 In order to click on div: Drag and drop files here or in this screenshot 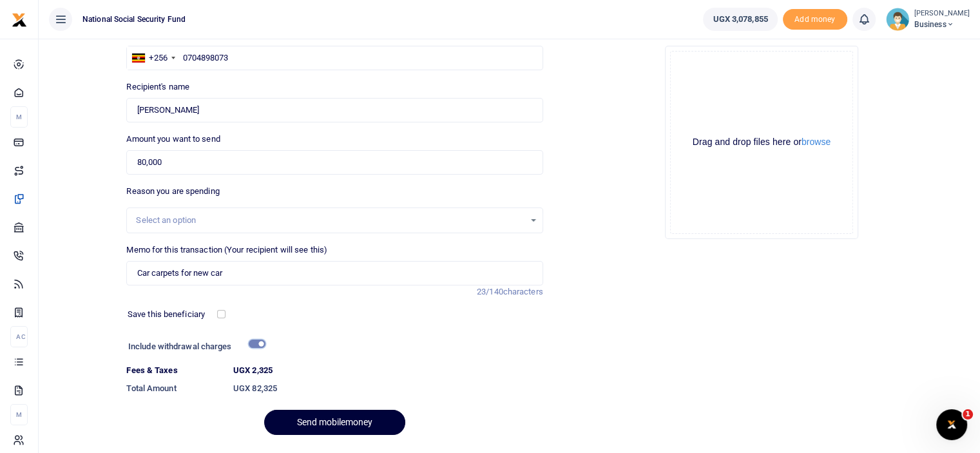, I will do `click(762, 142)`.